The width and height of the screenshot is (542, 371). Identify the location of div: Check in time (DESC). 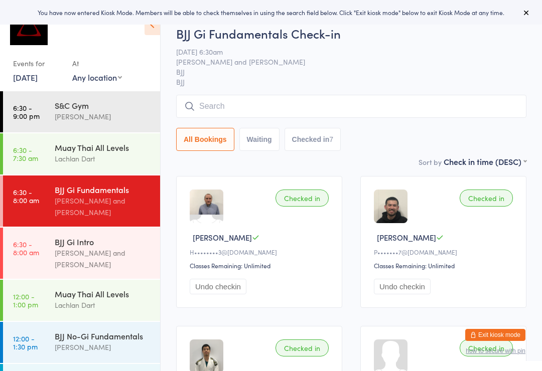
(485, 162).